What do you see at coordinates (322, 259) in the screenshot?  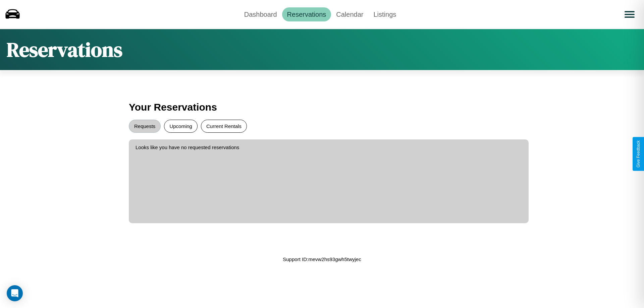 I see `p: Support ID: mevw2hs93gwh5twyjec` at bounding box center [322, 259].